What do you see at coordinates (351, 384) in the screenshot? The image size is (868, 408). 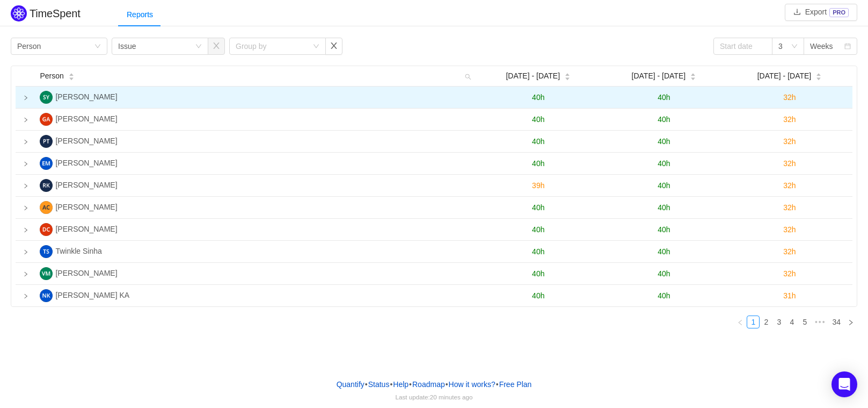 I see `a: Quantify` at bounding box center [351, 384].